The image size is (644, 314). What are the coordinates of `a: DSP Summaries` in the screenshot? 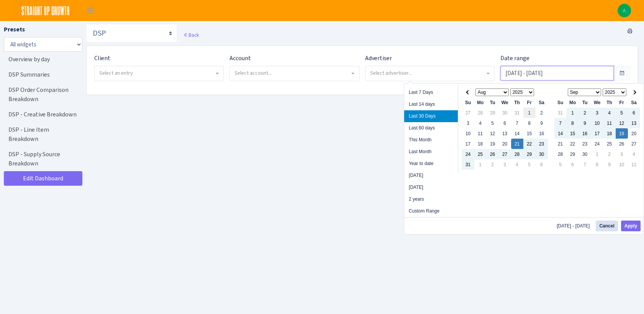 It's located at (42, 75).